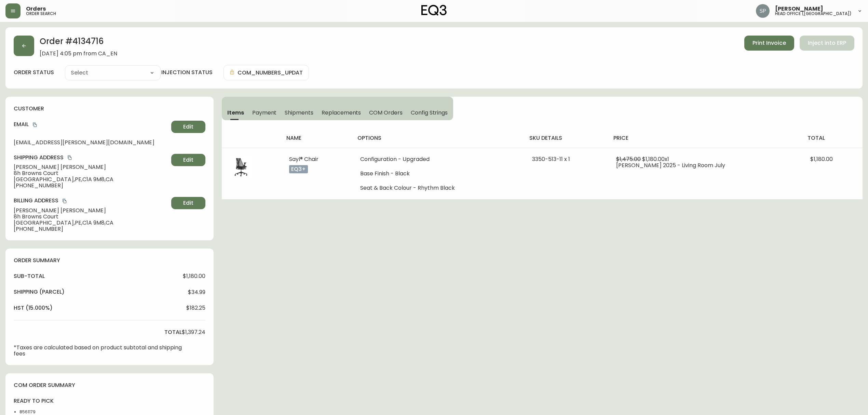 The image size is (868, 415). Describe the element at coordinates (78, 43) in the screenshot. I see `h2: Order # 4134716` at that location.